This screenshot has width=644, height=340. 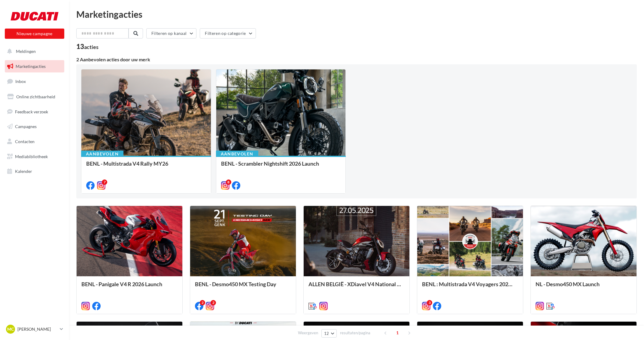 I want to click on div: BENL - Desmo450 MX Testing Day, so click(x=243, y=287).